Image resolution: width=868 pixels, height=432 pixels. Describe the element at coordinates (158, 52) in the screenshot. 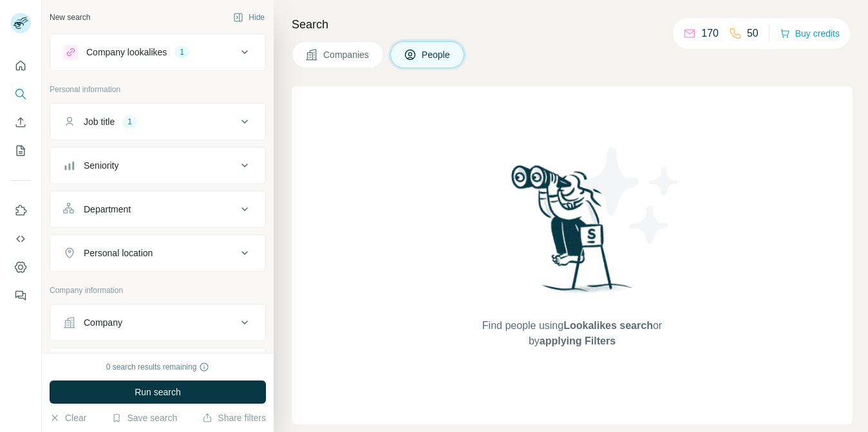

I see `button: Company lookalikes1` at that location.